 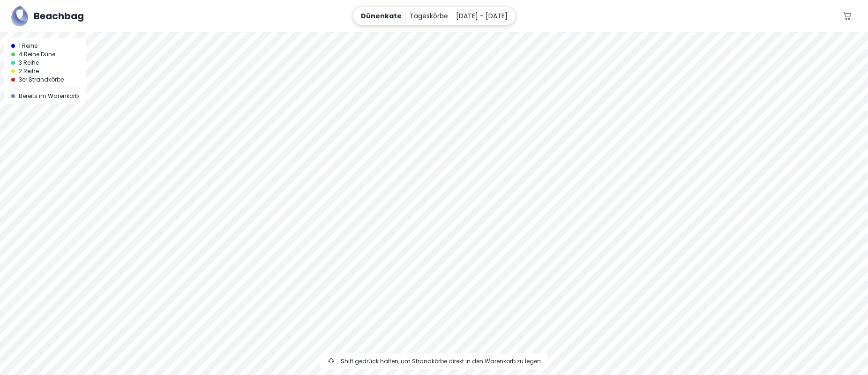 What do you see at coordinates (41, 79) in the screenshot?
I see `span: 3er Strandkörbe` at bounding box center [41, 79].